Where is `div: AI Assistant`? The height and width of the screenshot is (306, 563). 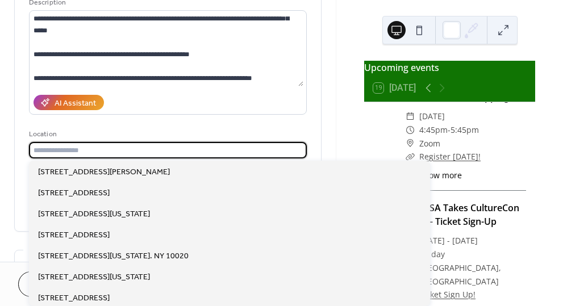
div: AI Assistant is located at coordinates (75, 103).